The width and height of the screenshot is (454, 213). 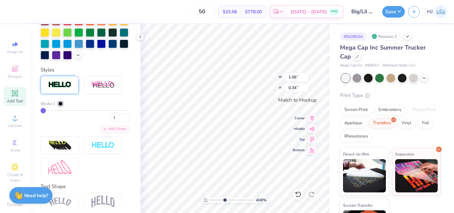 What do you see at coordinates (15, 52) in the screenshot?
I see `span: Image AI` at bounding box center [15, 52].